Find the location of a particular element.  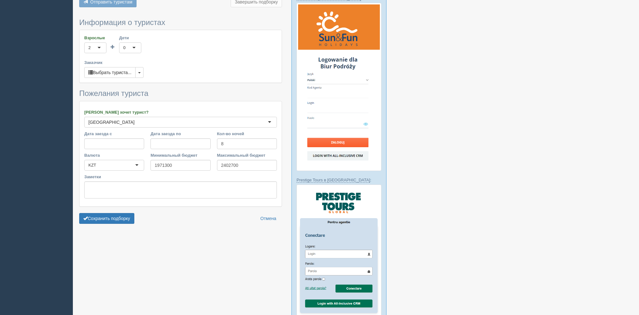

label: Дети is located at coordinates (130, 38).